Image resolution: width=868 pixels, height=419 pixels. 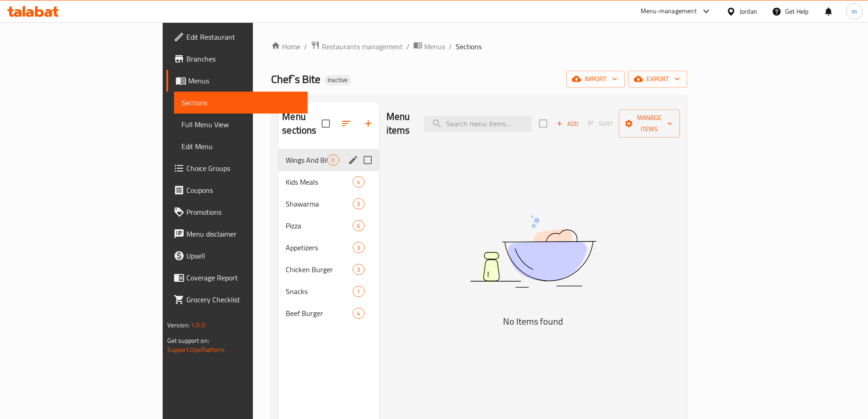 I want to click on button: export, so click(x=658, y=79).